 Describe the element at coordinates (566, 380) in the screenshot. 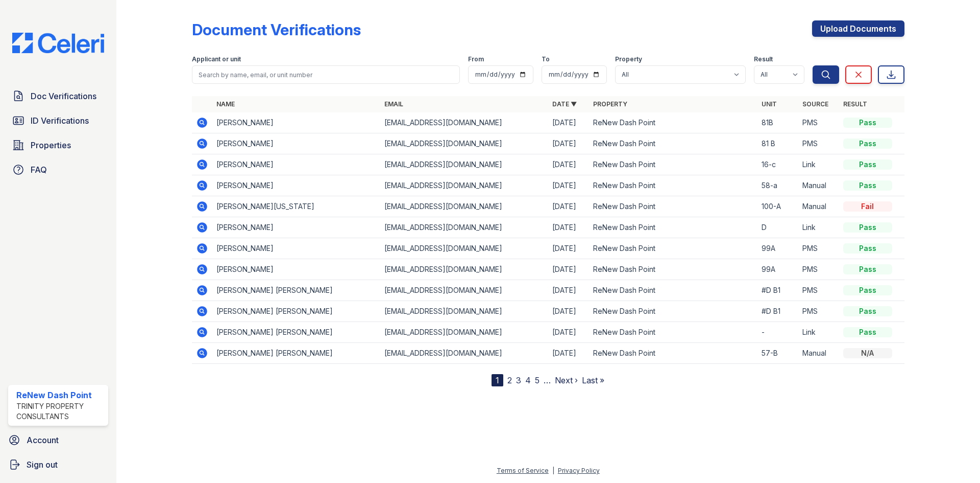

I see `a: Next ›` at that location.